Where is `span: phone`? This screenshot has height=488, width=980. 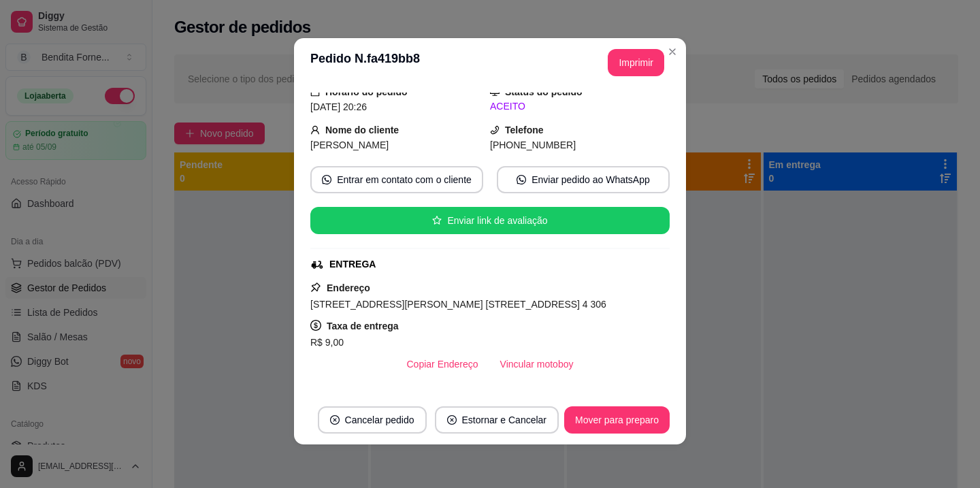
span: phone is located at coordinates (495, 130).